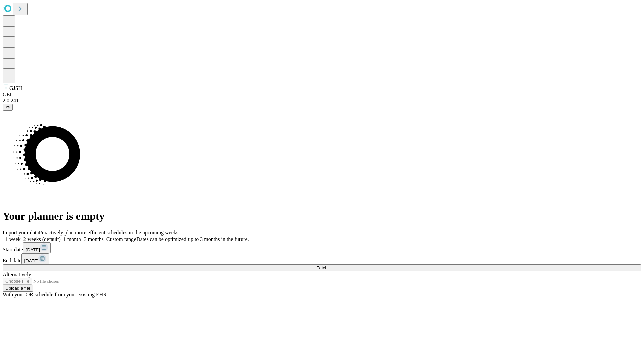 This screenshot has height=362, width=644. What do you see at coordinates (94, 239) in the screenshot?
I see `span: 3 months` at bounding box center [94, 239].